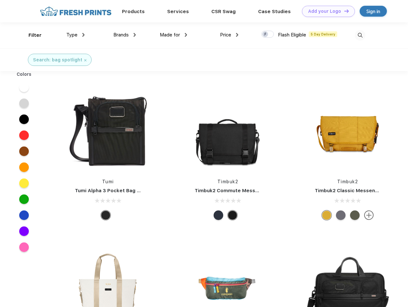 The image size is (408, 307). I want to click on span: 5 Day Delivery, so click(323, 34).